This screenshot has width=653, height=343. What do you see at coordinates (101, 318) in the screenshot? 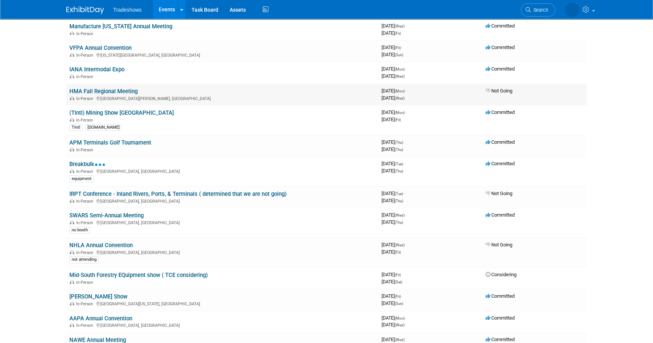
I see `a: AAPA Annual Convention` at bounding box center [101, 318].